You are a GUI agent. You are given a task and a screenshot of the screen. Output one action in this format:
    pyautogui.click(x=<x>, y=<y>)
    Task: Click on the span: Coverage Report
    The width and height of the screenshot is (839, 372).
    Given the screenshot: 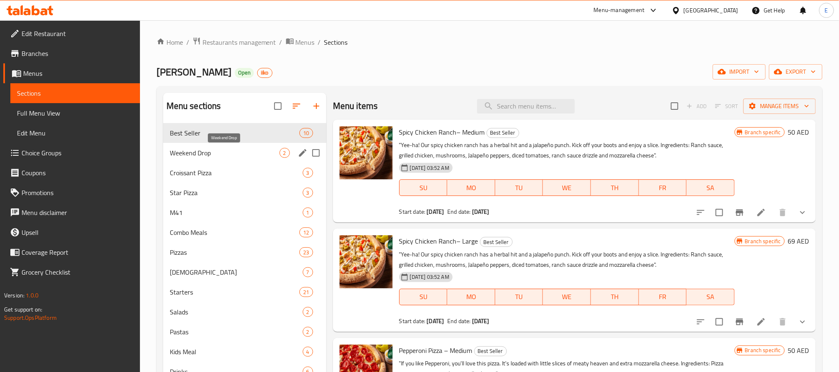 What is the action you would take?
    pyautogui.click(x=77, y=252)
    